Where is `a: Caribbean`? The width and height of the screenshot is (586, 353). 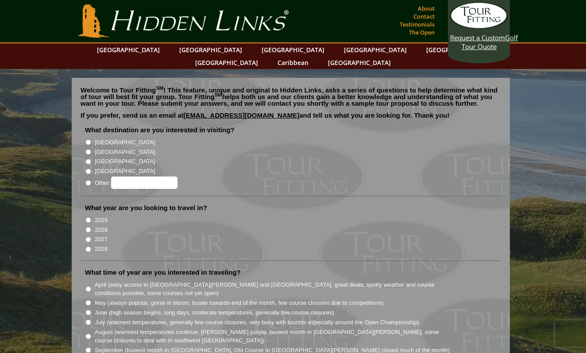 a: Caribbean is located at coordinates (293, 62).